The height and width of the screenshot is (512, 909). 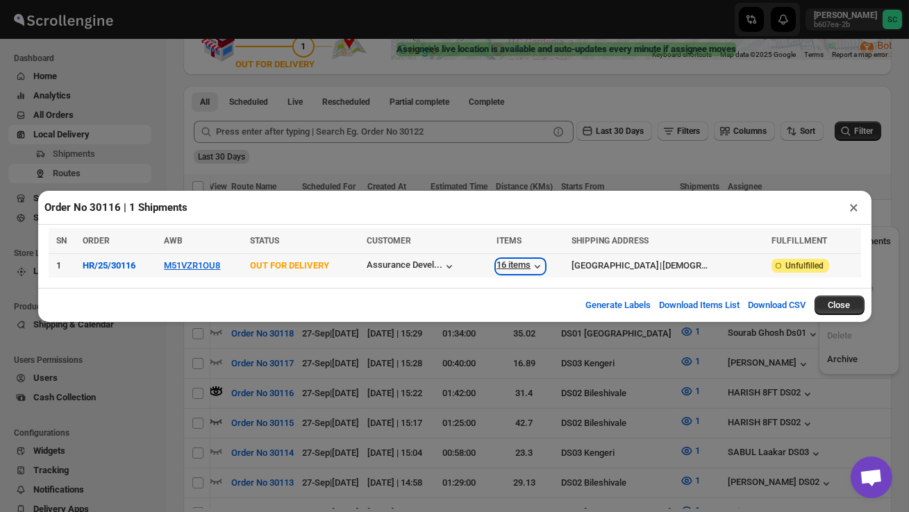 I want to click on button: Assurance Devel..., so click(x=411, y=267).